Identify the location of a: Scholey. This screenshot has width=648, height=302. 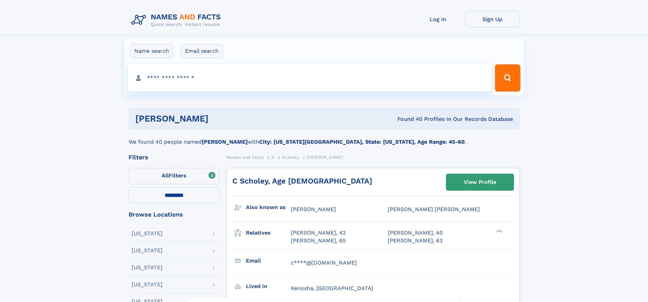
(290, 157).